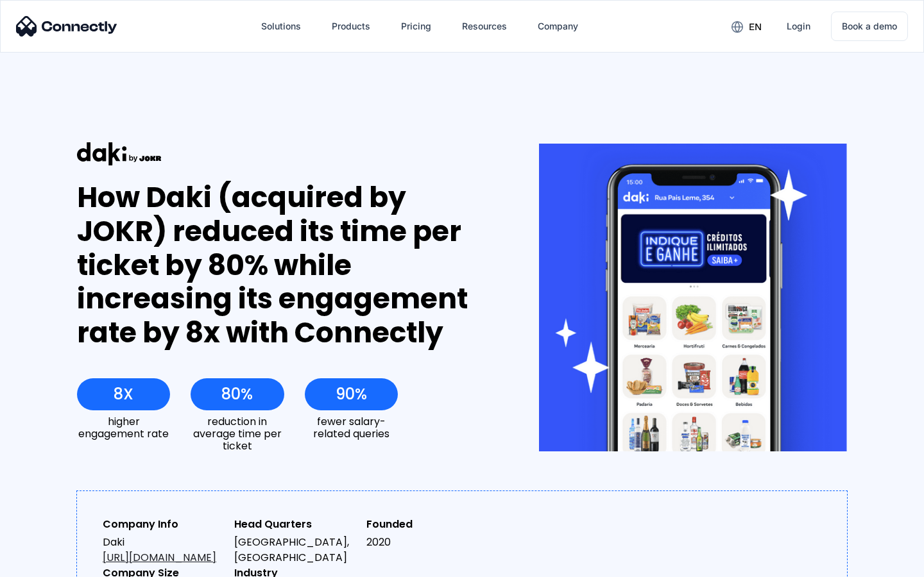 The height and width of the screenshot is (577, 924). Describe the element at coordinates (351, 428) in the screenshot. I see `div: fewer salary-related queries` at that location.